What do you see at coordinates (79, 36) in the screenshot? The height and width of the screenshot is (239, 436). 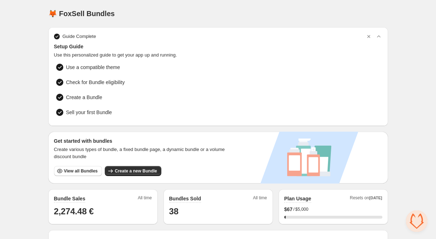 I see `span: Guide Complete` at bounding box center [79, 36].